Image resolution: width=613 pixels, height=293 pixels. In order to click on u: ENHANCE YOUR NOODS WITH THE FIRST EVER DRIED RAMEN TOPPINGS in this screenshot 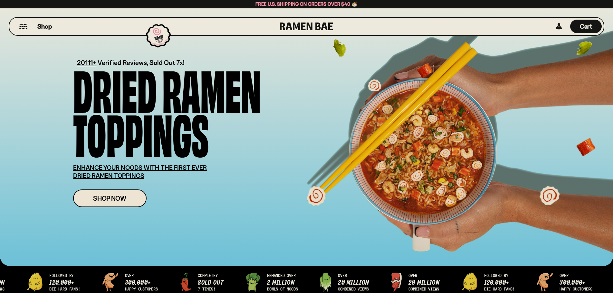, I will do `click(140, 172)`.